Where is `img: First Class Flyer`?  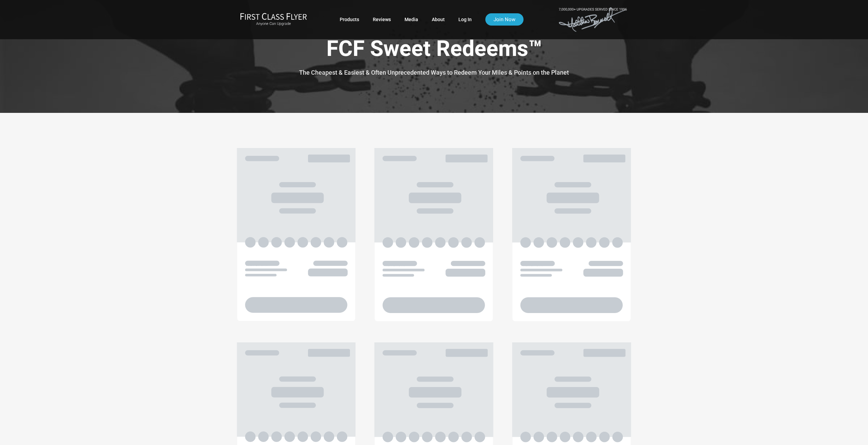 img: First Class Flyer is located at coordinates (274, 16).